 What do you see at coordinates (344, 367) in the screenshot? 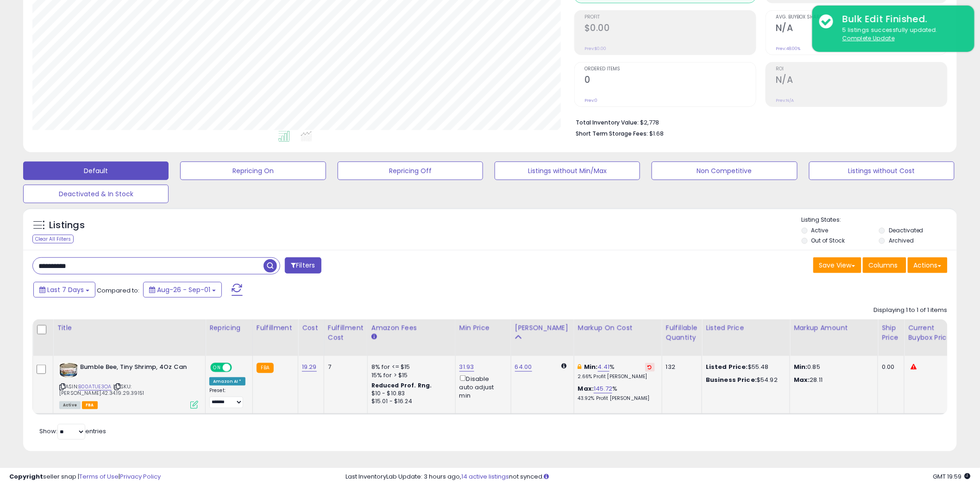
I see `div: 7` at bounding box center [344, 367].